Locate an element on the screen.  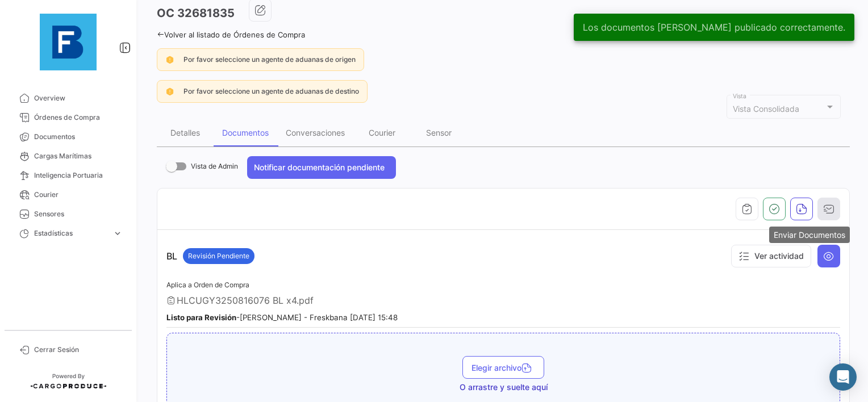
span: Overview is located at coordinates (78, 98).